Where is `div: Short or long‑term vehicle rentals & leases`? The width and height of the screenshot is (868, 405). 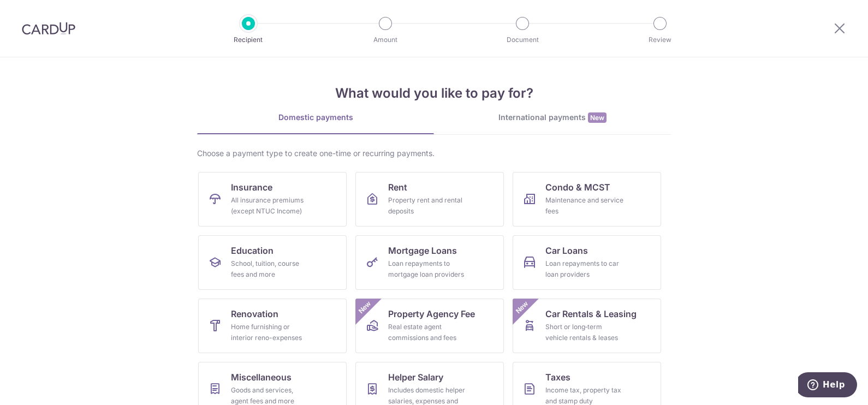 div: Short or long‑term vehicle rentals & leases is located at coordinates (584, 332).